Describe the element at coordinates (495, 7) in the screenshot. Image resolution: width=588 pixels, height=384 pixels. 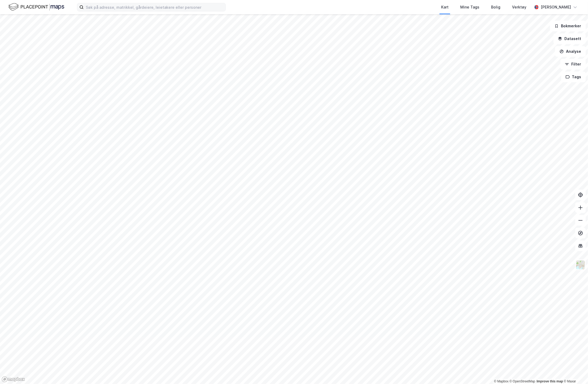
I see `div: Bolig` at that location.